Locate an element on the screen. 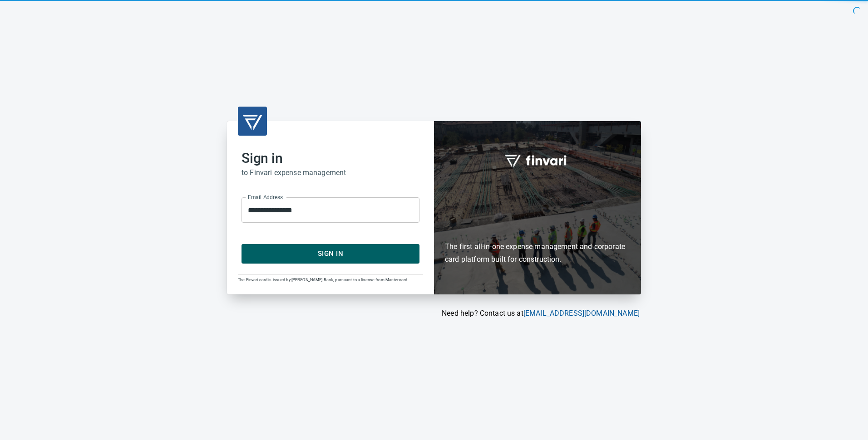 The image size is (868, 440). p: Need help? Contact us at is located at coordinates (433, 313).